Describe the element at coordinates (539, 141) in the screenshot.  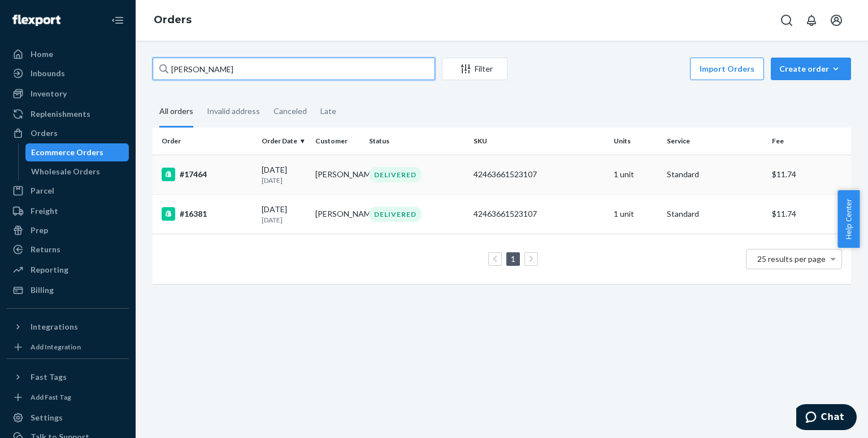
I see `th: SKU` at that location.